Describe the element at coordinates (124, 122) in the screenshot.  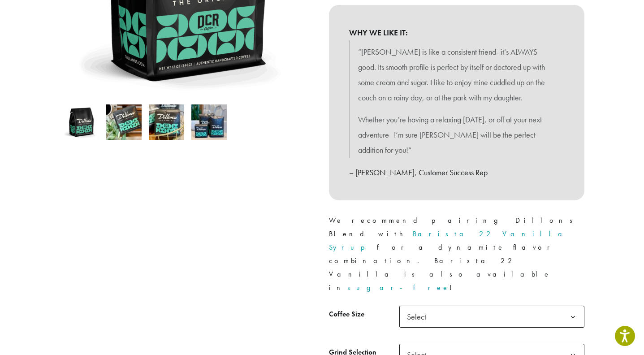
I see `img: Dillons - Image 2` at that location.